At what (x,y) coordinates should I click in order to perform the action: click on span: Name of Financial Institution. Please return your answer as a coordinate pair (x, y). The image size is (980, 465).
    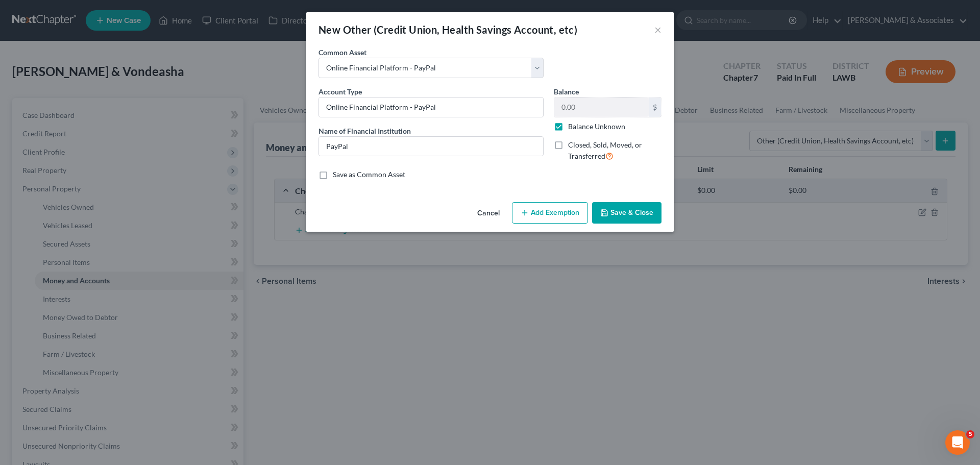
    Looking at the image, I should click on (365, 131).